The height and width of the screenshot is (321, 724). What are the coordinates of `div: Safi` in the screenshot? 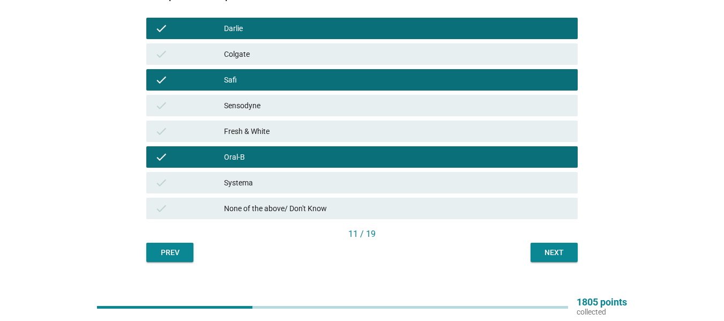 It's located at (396, 80).